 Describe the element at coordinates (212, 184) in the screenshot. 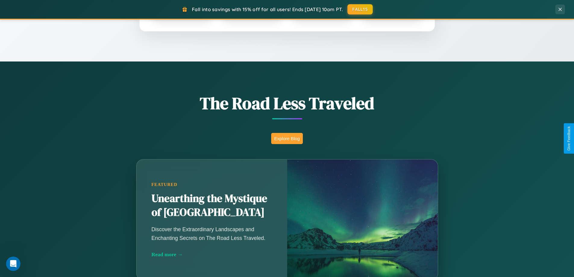

I see `div: Featured` at that location.